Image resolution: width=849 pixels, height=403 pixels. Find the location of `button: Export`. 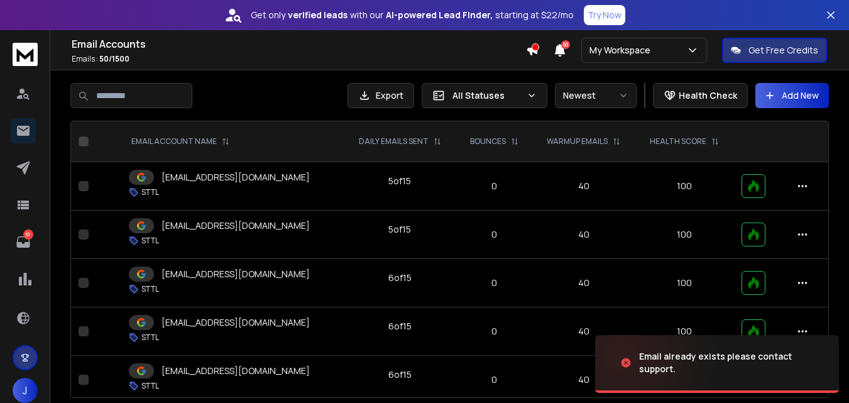

button: Export is located at coordinates (381, 95).